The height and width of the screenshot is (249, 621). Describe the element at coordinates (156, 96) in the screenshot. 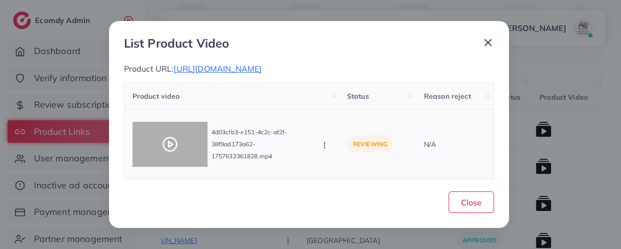

I see `span: Product video` at that location.